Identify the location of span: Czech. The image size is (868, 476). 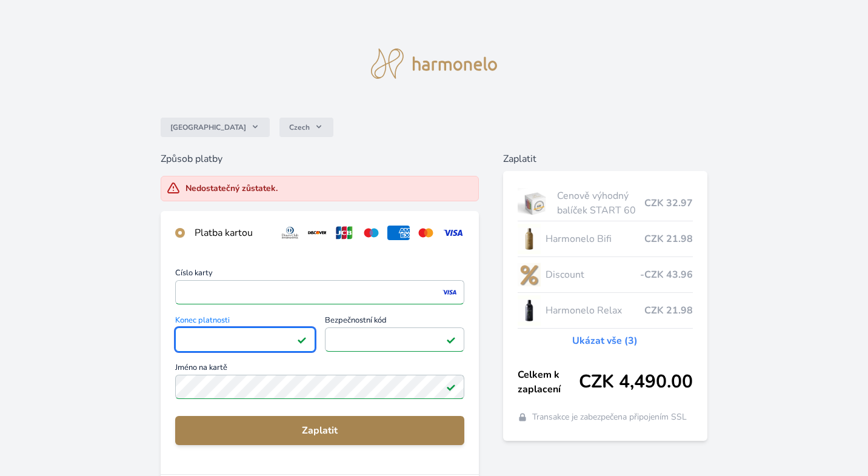
(299, 127).